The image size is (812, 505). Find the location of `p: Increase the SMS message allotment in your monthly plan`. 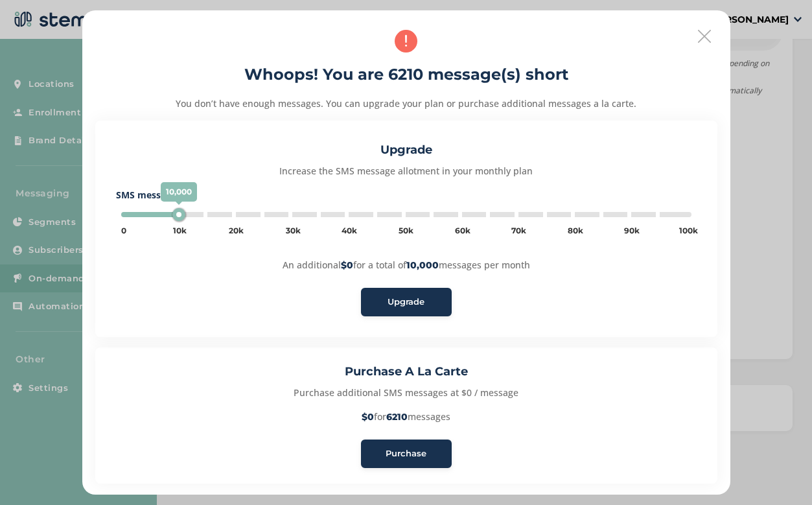

p: Increase the SMS message allotment in your monthly plan is located at coordinates (406, 171).